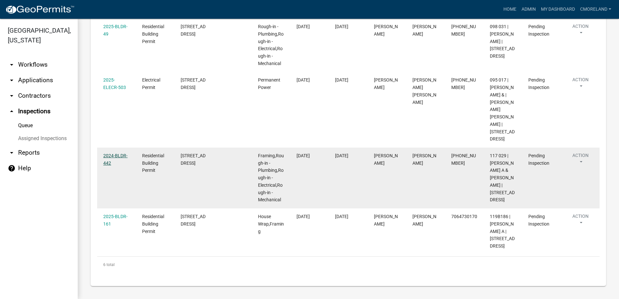 Image resolution: width=619 pixels, height=299 pixels. Describe the element at coordinates (115, 159) in the screenshot. I see `a: 2024-BLDR-442` at that location.